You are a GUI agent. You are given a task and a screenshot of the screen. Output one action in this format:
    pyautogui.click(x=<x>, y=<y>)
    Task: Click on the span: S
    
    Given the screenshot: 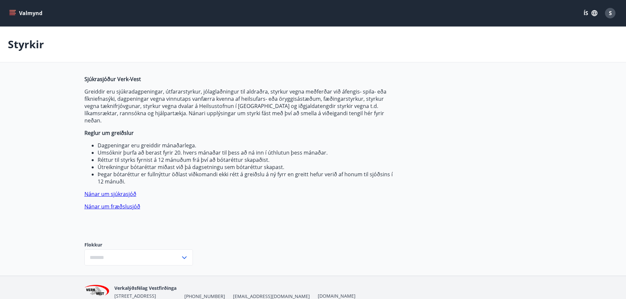 What is the action you would take?
    pyautogui.click(x=610, y=13)
    